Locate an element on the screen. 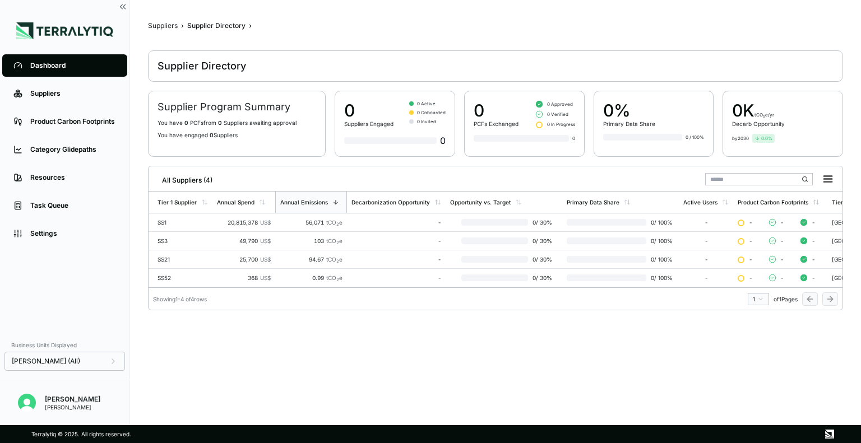 This screenshot has height=443, width=861. p: You have PCF s from Supplier s awaiting approval is located at coordinates (237, 123).